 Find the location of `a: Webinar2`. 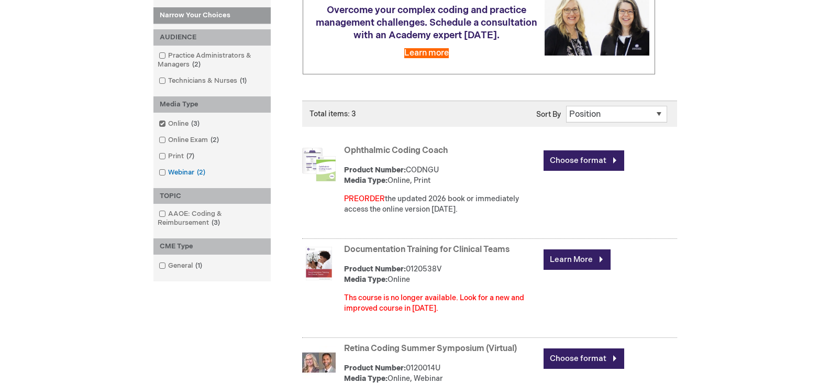

a: Webinar2 is located at coordinates (183, 172).